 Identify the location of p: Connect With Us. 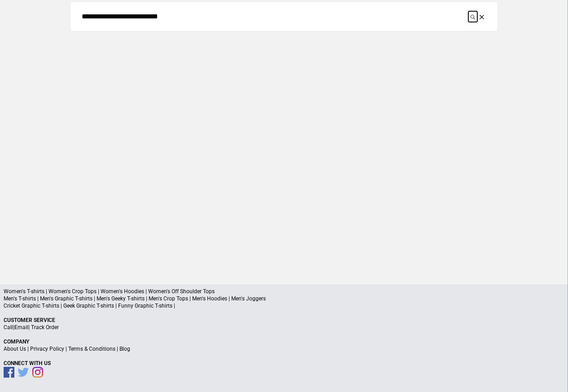
(284, 363).